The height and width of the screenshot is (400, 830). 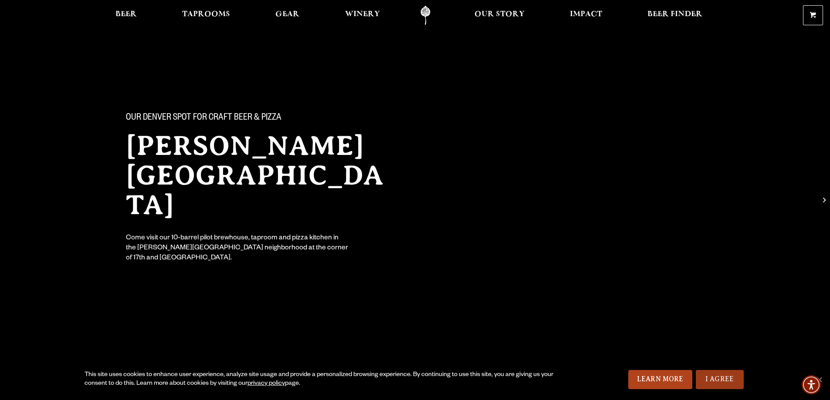 What do you see at coordinates (362, 15) in the screenshot?
I see `a: Winery` at bounding box center [362, 15].